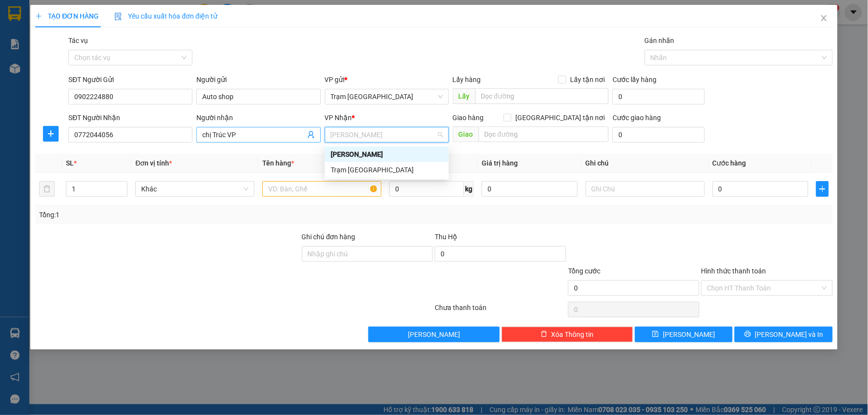 The width and height of the screenshot is (868, 415). I want to click on span: SL, so click(70, 163).